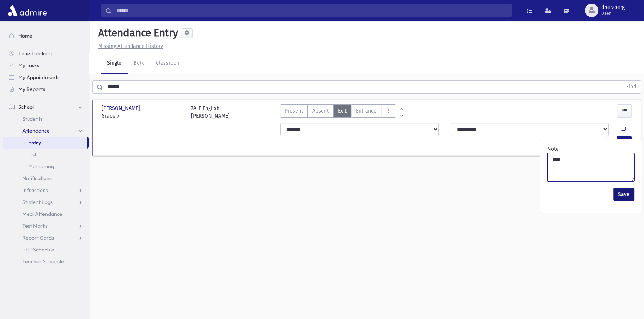 The width and height of the screenshot is (644, 319). What do you see at coordinates (34, 143) in the screenshot?
I see `span: Entry` at bounding box center [34, 143].